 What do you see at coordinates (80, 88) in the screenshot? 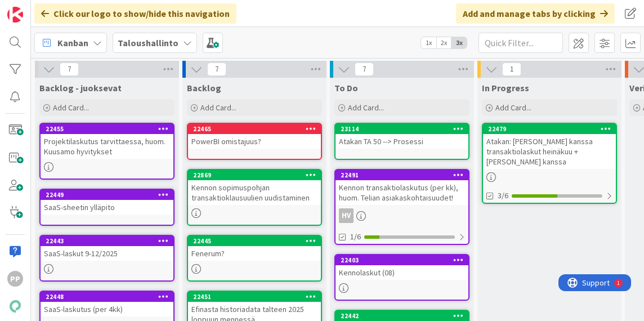
I see `span: Backlog - juoksevat` at bounding box center [80, 88].